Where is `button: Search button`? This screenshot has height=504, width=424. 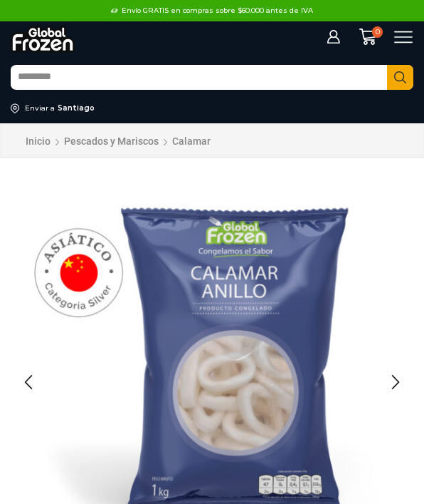
button: Search button is located at coordinates (400, 77).